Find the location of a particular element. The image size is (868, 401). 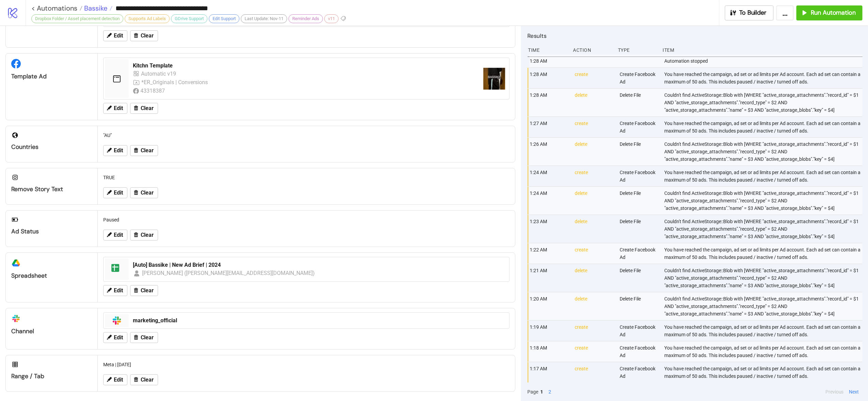

div: Channel is located at coordinates (51, 331).